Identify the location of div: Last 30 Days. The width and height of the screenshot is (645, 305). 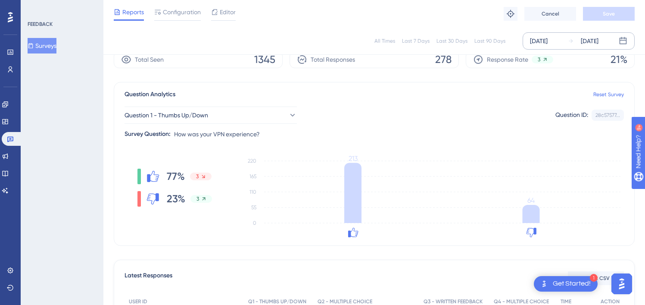
(452, 41).